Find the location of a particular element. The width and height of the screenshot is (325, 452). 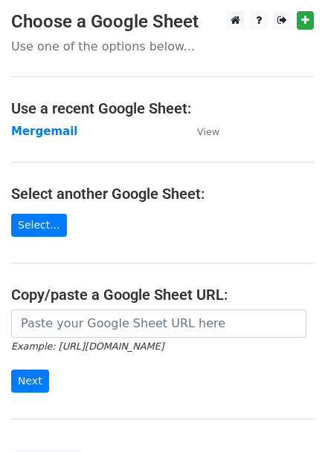

a: View is located at coordinates (201, 131).